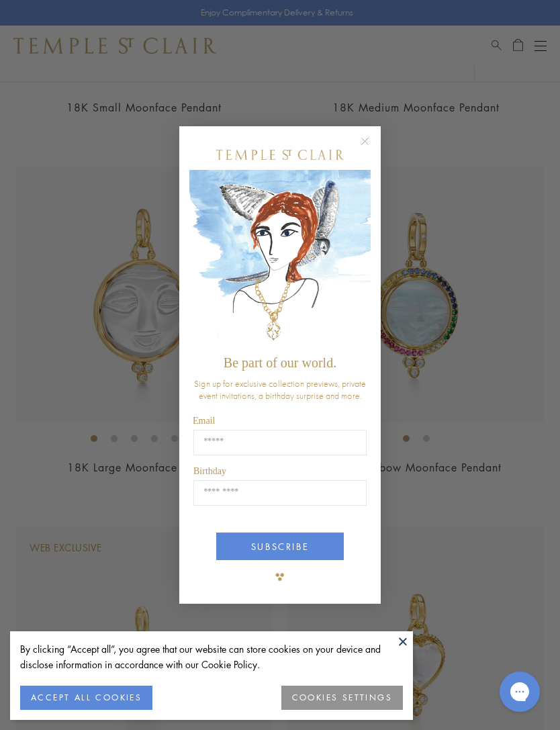 This screenshot has width=560, height=730. What do you see at coordinates (371, 148) in the screenshot?
I see `button: Close dialog` at bounding box center [371, 148].